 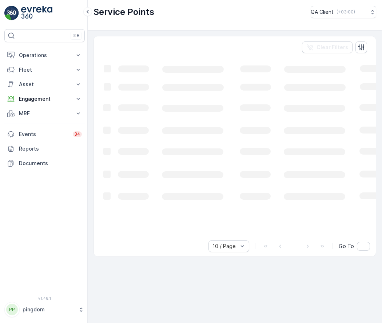 What do you see at coordinates (44, 99) in the screenshot?
I see `p: Engagement` at bounding box center [44, 99].